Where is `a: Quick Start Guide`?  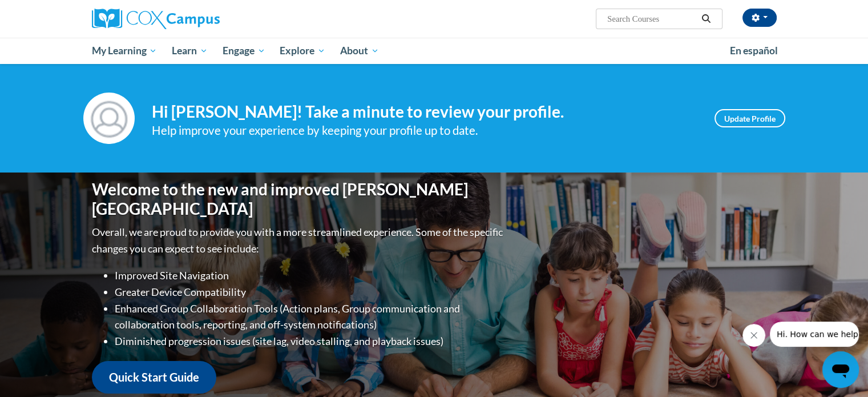 a: Quick Start Guide is located at coordinates (154, 376).